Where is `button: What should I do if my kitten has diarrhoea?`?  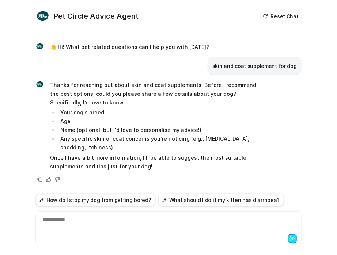 button: What should I do if my kitten has diarrhoea? is located at coordinates (221, 200).